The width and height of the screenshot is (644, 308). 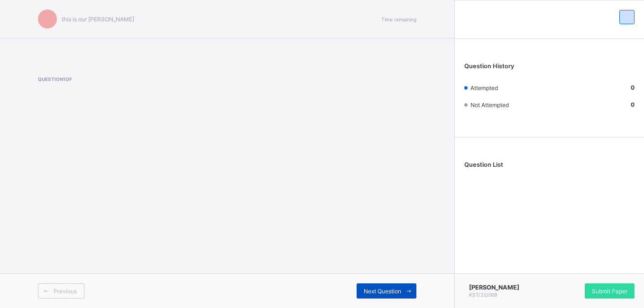 What do you see at coordinates (484, 88) in the screenshot?
I see `span: Attempted` at bounding box center [484, 88].